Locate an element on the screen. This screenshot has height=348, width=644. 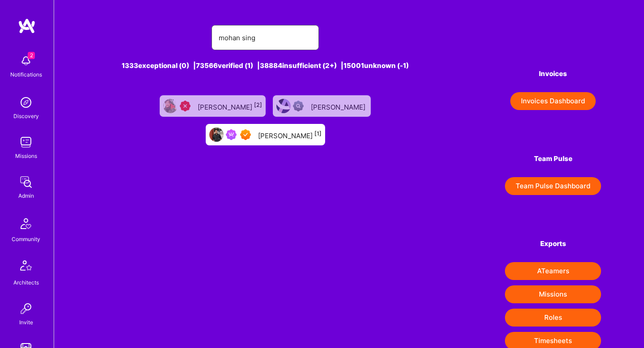
img: Unqualified is located at coordinates (185, 106).